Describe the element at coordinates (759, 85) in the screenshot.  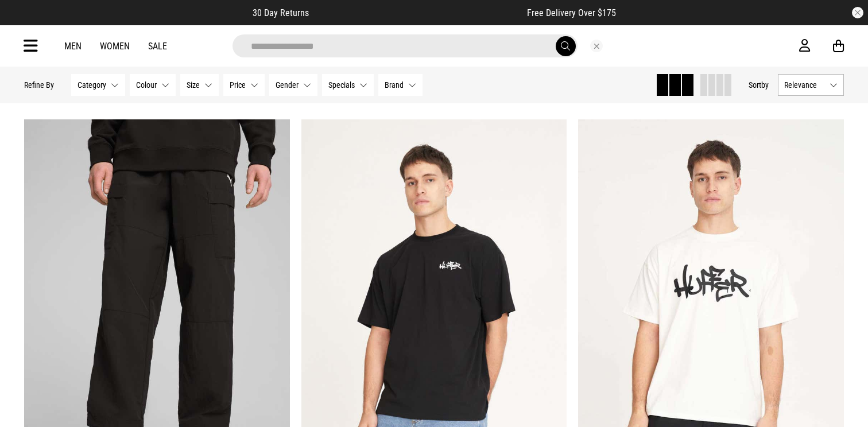
I see `button: Sortby` at that location.